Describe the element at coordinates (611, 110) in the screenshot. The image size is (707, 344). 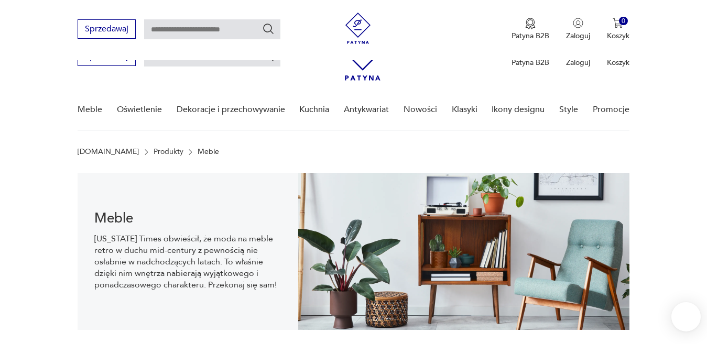
I see `a: Promocje` at that location.